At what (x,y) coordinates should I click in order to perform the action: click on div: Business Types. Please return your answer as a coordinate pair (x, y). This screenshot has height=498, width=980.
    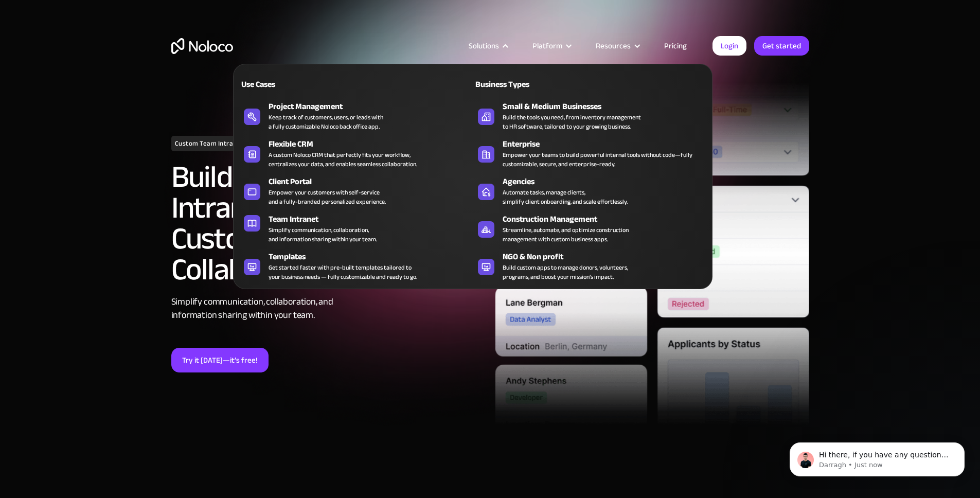
    Looking at the image, I should click on (529, 84).